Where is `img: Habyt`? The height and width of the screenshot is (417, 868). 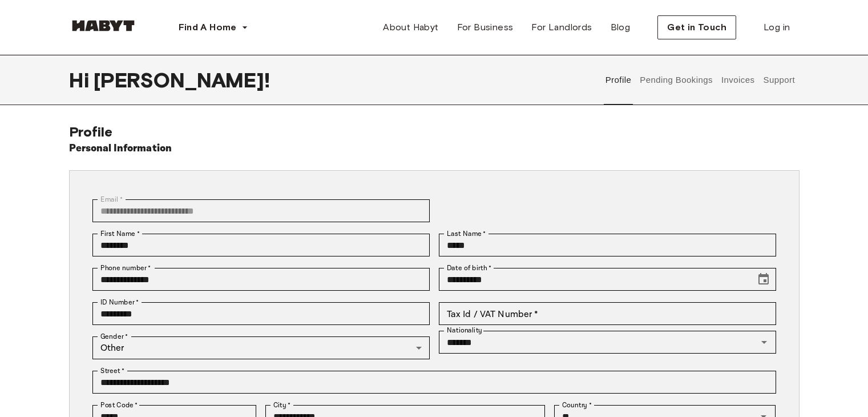
img: Habyt is located at coordinates (103, 26).